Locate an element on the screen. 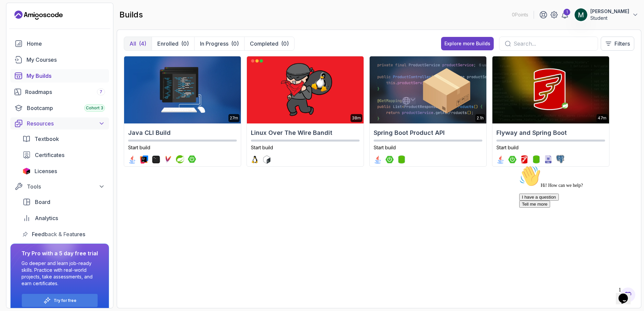 This screenshot has width=644, height=311. a: roadmaps is located at coordinates (60, 92).